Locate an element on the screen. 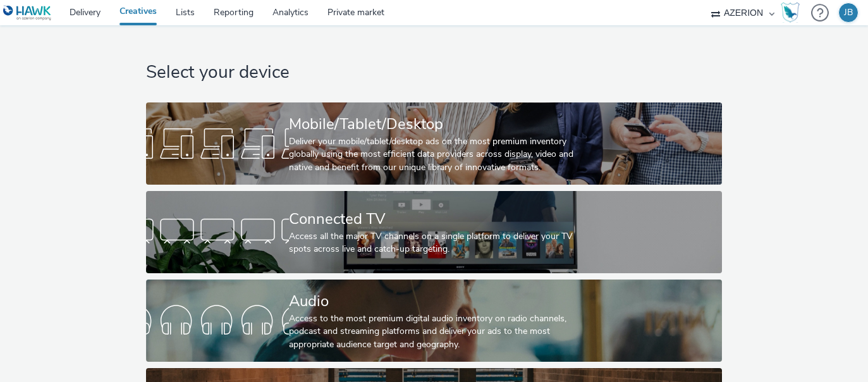 The height and width of the screenshot is (382, 868). div: Access to the most premium digital audio inventory on radio channels, podcast and streaming platf... is located at coordinates (432, 331).